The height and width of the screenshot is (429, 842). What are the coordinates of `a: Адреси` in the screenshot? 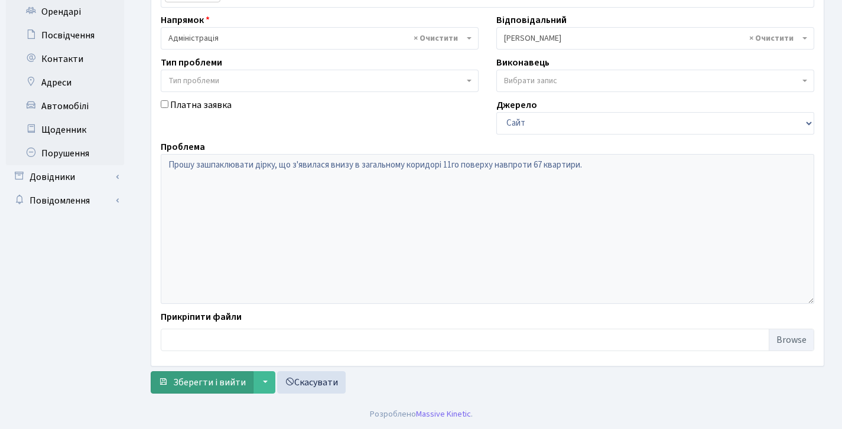 It's located at (65, 83).